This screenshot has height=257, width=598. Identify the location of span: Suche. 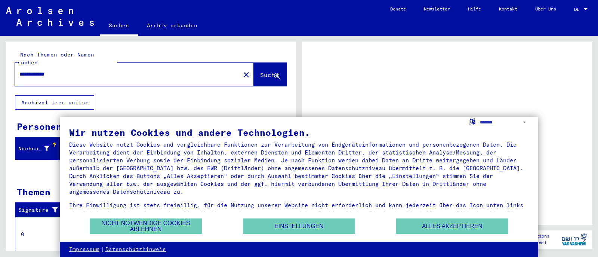
(269, 75).